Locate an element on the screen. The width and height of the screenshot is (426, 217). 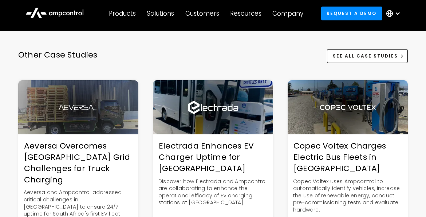
div: Products is located at coordinates (122, 13).